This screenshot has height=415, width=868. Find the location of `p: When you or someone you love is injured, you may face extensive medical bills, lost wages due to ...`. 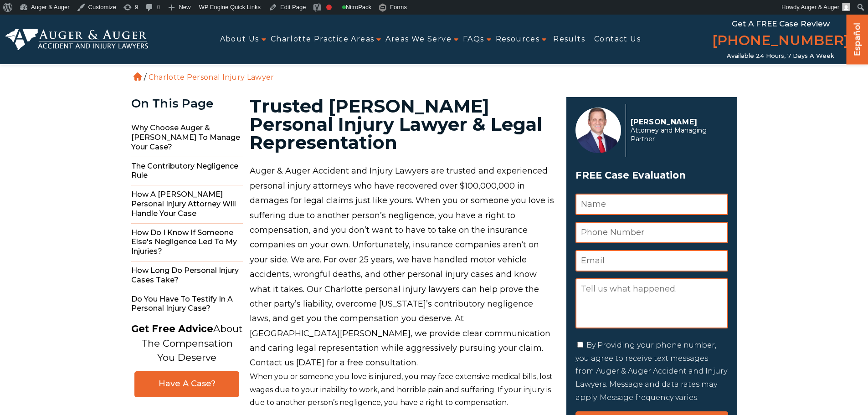

p: When you or someone you love is injured, you may face extensive medical bills, lost wages due to ... is located at coordinates (402, 390).